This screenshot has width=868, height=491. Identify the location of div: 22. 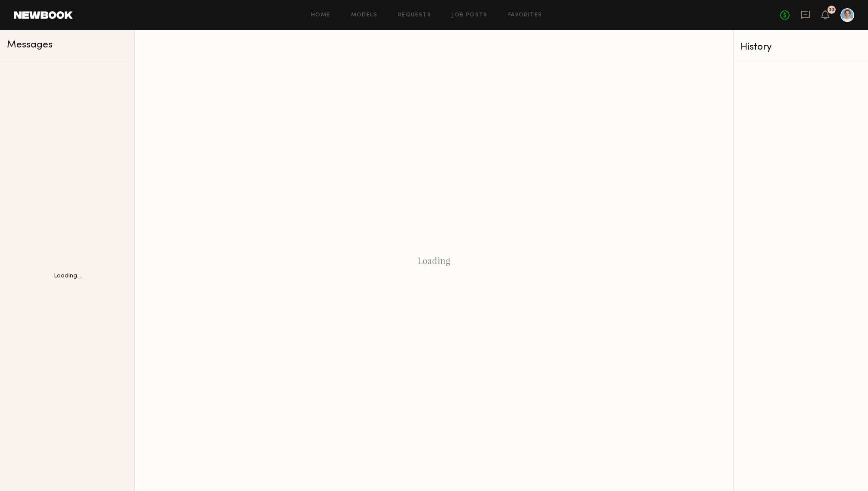
(832, 10).